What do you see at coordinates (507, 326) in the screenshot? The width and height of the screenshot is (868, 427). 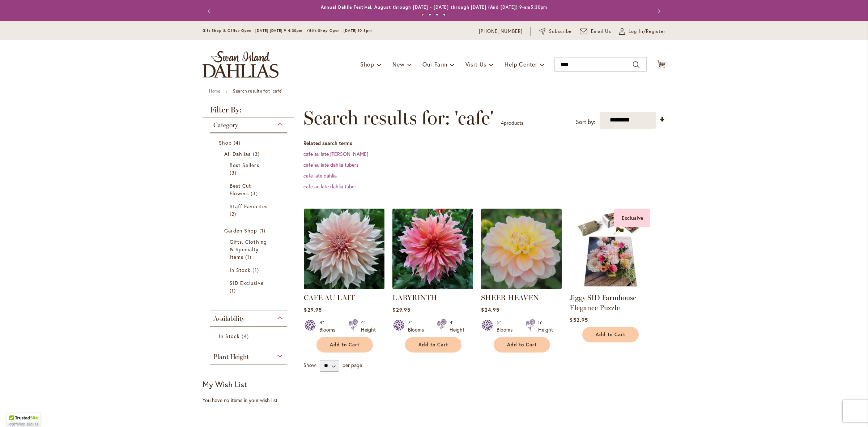 I see `div: 5" Blooms` at bounding box center [507, 326].